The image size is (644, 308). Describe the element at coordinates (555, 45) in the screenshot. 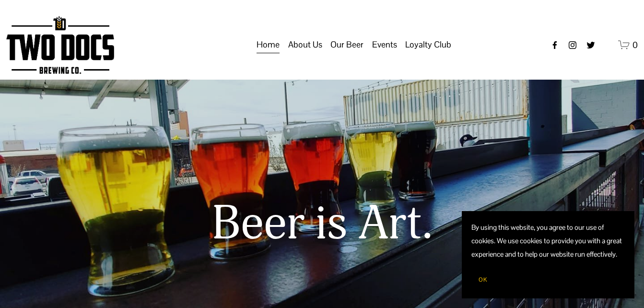

I see `a: Facebook` at that location.